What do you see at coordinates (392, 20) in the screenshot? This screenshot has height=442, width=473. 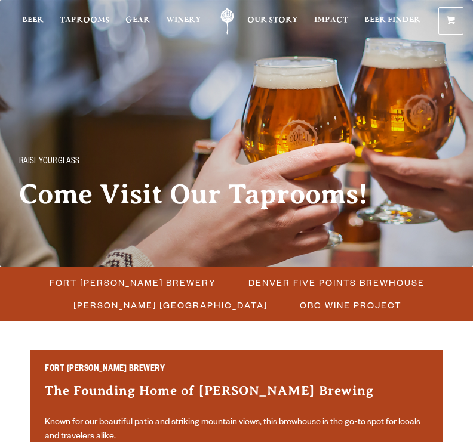 I see `span: Beer Finder` at bounding box center [392, 20].